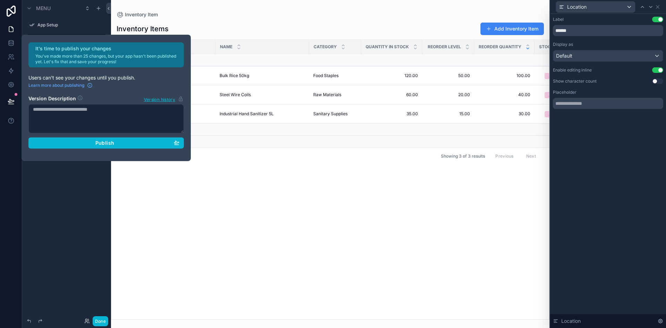 The image size is (666, 328). What do you see at coordinates (505, 76) in the screenshot?
I see `span: 100.00` at bounding box center [505, 76].